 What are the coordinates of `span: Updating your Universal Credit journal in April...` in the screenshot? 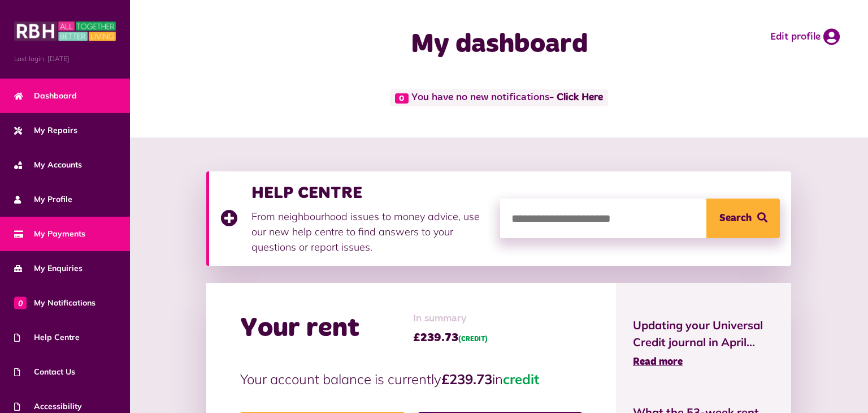 It's located at (703, 334).